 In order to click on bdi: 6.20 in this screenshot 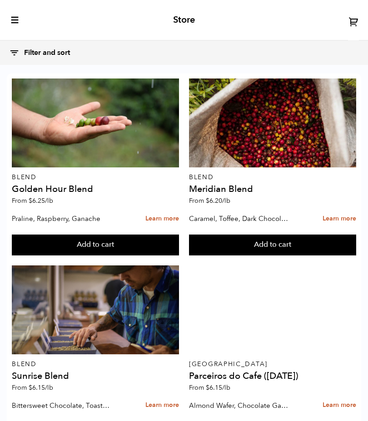, I will do `click(218, 201)`.